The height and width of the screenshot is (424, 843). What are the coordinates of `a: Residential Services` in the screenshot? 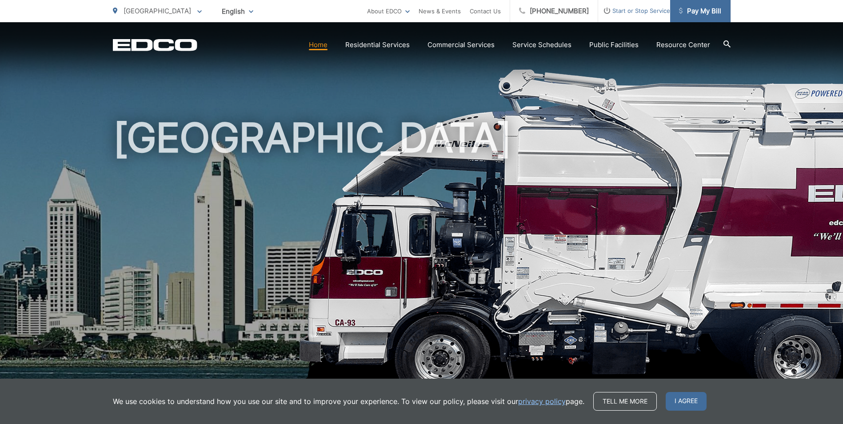 It's located at (377, 45).